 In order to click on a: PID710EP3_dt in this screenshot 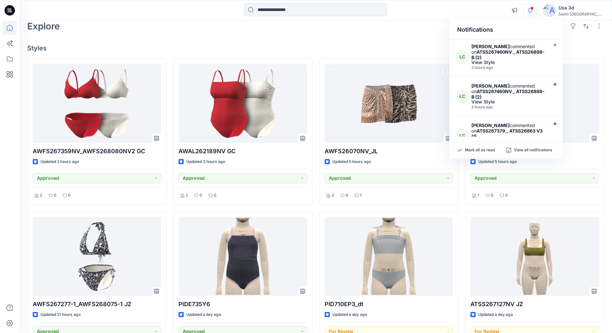, I will do `click(389, 257)`.